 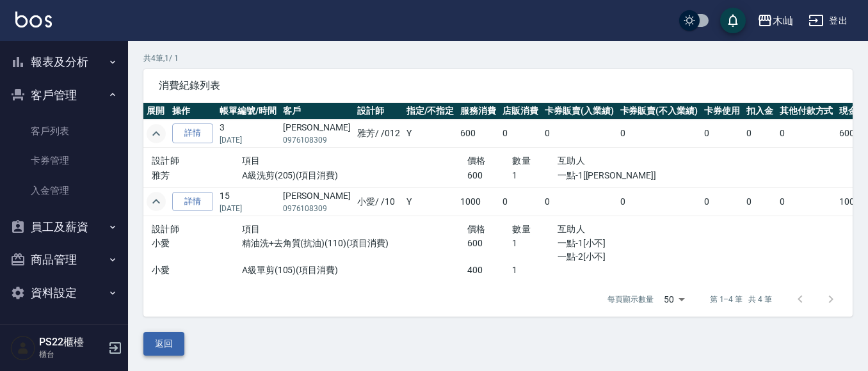 I want to click on td: 15, so click(x=248, y=201).